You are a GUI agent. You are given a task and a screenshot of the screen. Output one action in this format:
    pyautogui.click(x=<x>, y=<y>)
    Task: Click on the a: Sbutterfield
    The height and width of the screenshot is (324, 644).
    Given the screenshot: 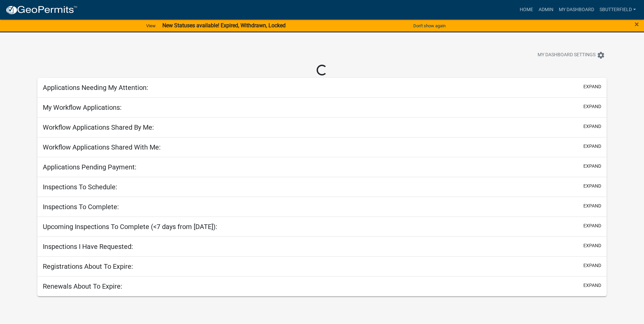 What is the action you would take?
    pyautogui.click(x=617, y=10)
    